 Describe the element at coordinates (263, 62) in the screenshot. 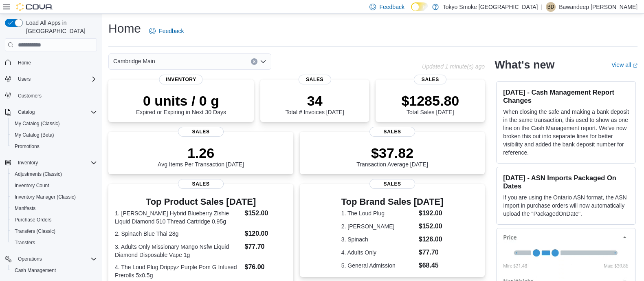

I see `button: Open list of options` at that location.